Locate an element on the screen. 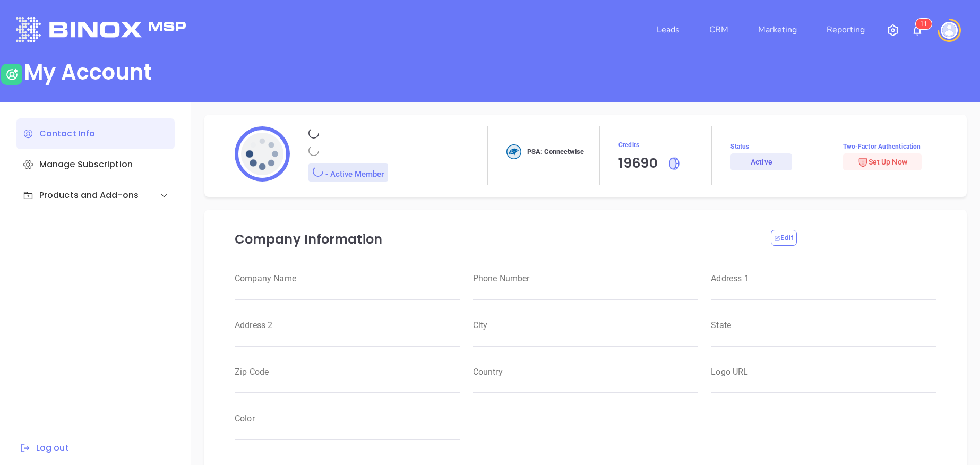 This screenshot has width=980, height=465. label: Company Name is located at coordinates (347, 279).